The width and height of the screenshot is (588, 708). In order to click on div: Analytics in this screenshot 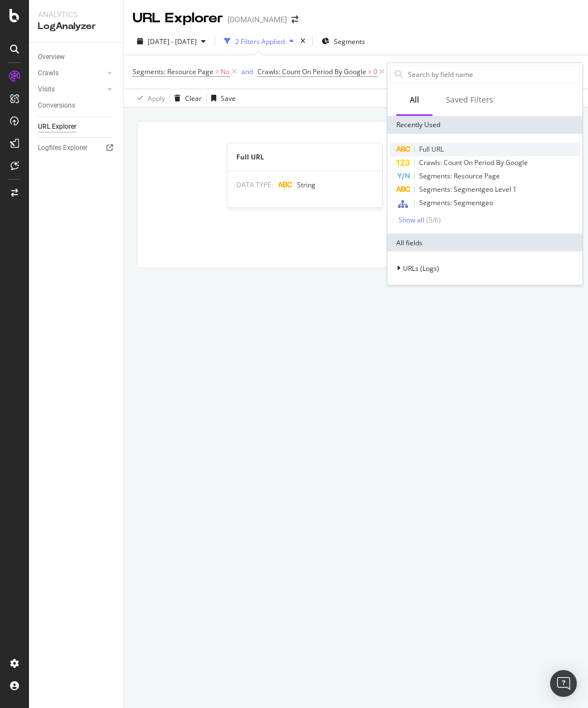, I will do `click(76, 14)`.